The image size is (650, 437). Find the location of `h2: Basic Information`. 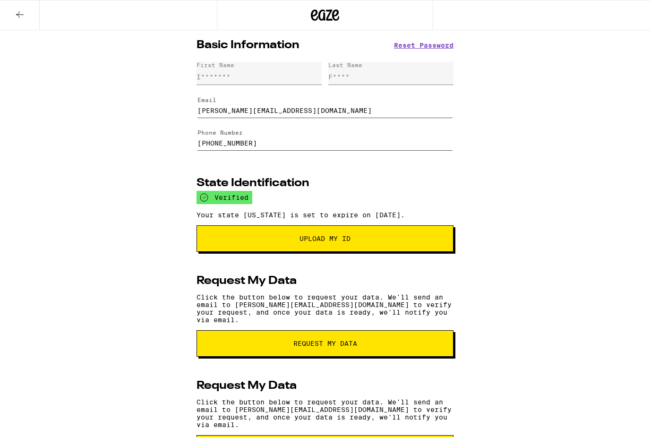

h2: Basic Information is located at coordinates (248, 45).